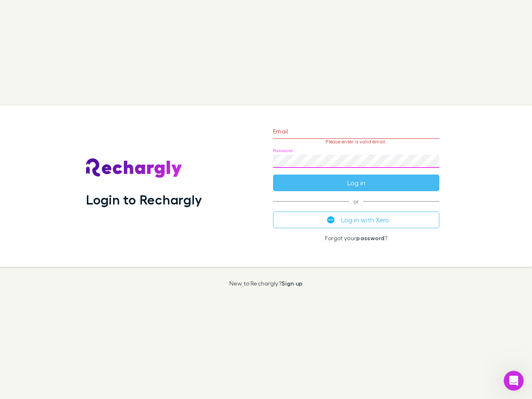 The height and width of the screenshot is (399, 532). Describe the element at coordinates (356, 183) in the screenshot. I see `button: Log in` at that location.